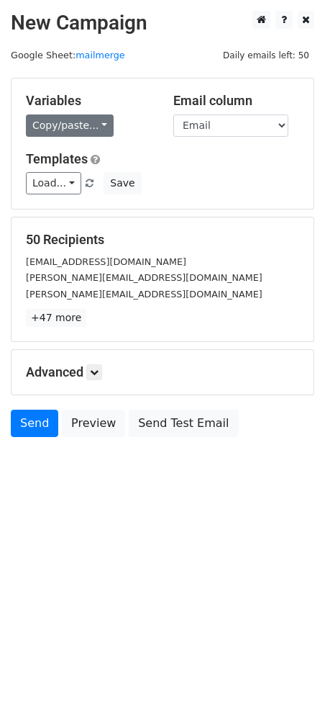 Image resolution: width=325 pixels, height=715 pixels. I want to click on a: Daily emails left: 50, so click(266, 55).